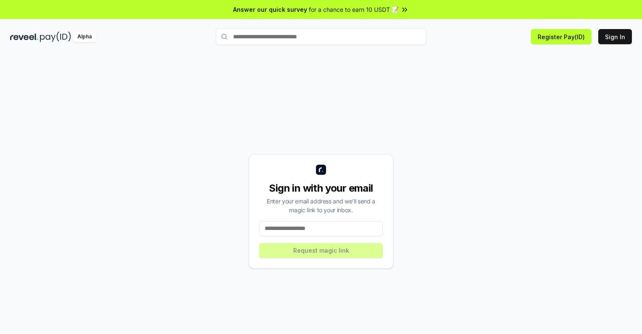  What do you see at coordinates (85, 37) in the screenshot?
I see `div: Alpha` at bounding box center [85, 37].